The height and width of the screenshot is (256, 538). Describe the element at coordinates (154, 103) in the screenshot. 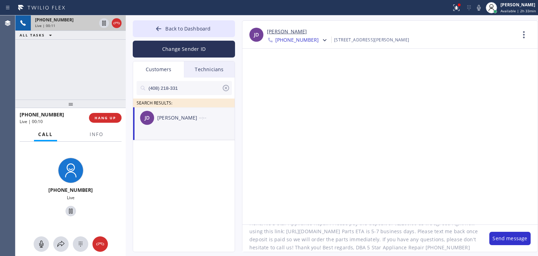

I see `span: SEARCH RESULTS:` at that location.